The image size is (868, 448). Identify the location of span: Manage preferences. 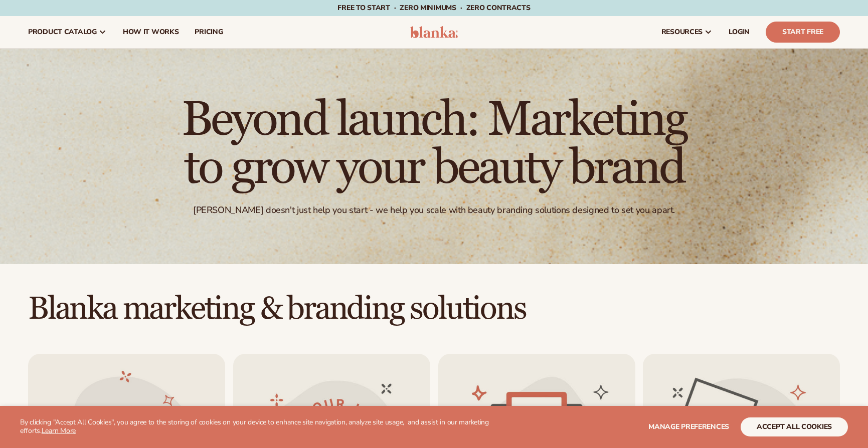
(689, 426).